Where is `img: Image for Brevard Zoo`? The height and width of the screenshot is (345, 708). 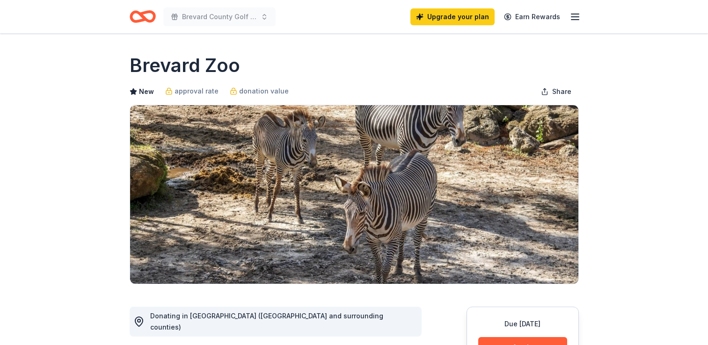 img: Image for Brevard Zoo is located at coordinates (354, 195).